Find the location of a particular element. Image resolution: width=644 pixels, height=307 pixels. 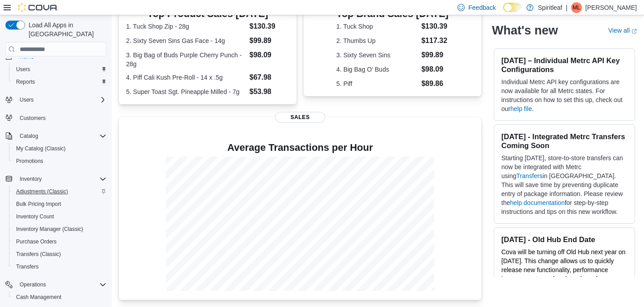

span: Sales is located at coordinates (300, 118).